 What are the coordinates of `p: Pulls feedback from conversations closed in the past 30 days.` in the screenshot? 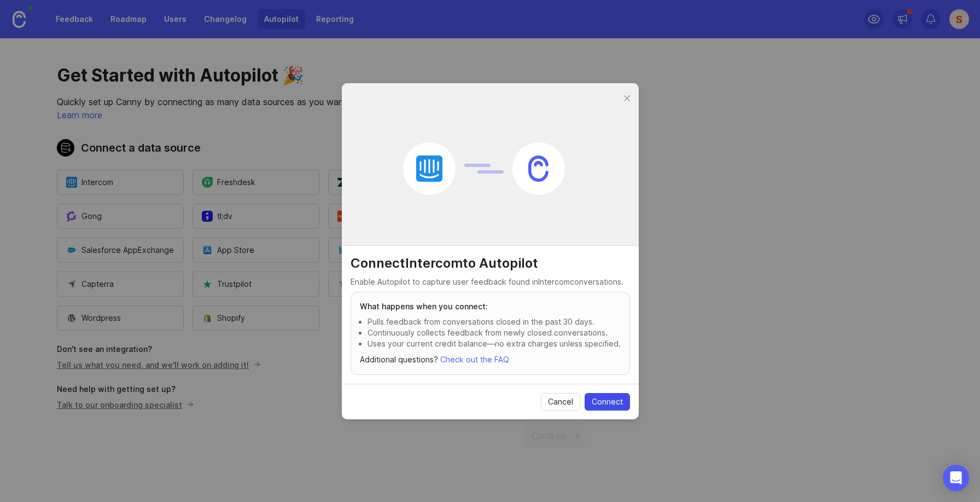 It's located at (493, 322).